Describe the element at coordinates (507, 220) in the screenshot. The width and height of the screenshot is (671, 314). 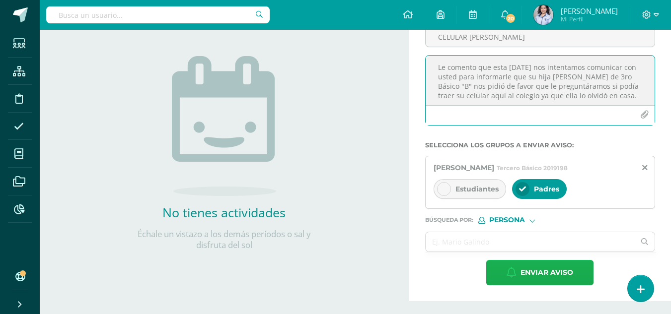
I see `span: Persona` at that location.